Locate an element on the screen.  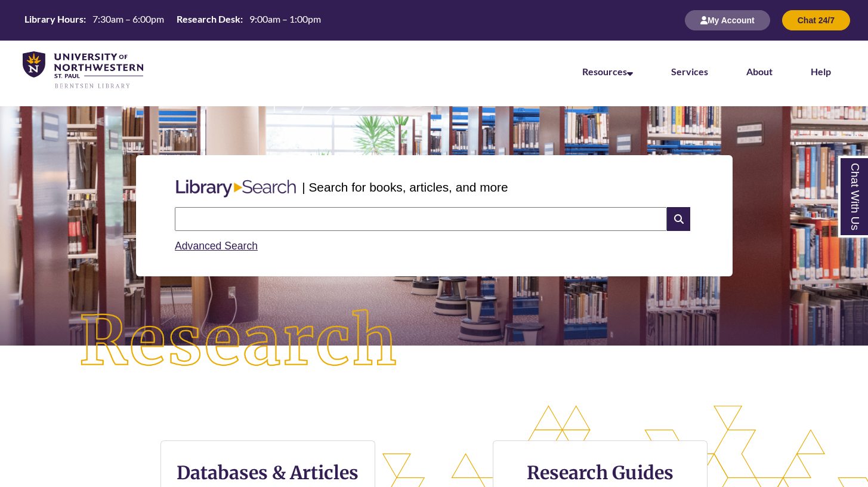
a: My Account is located at coordinates (728, 19).